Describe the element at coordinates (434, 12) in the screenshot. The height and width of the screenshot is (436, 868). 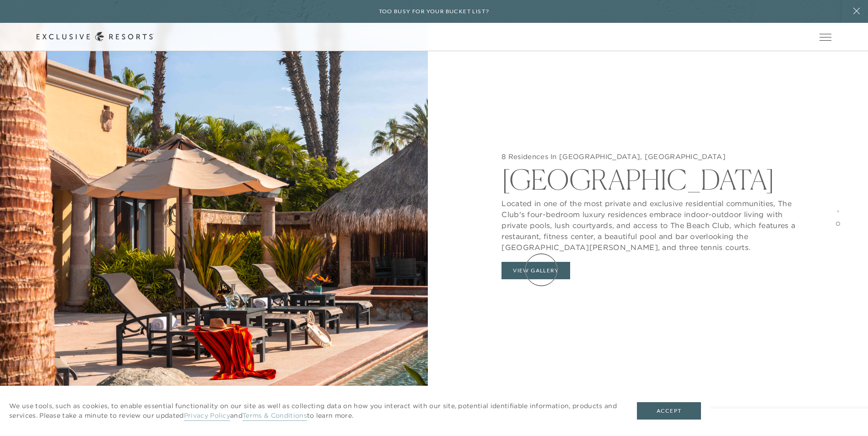
I see `h6: Too busy for your bucket list?` at that location.